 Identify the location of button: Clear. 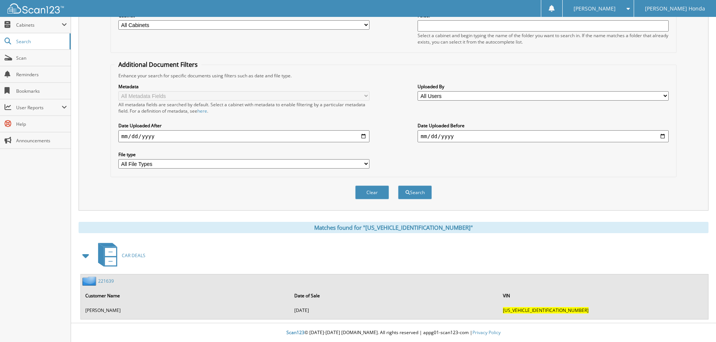
(372, 192).